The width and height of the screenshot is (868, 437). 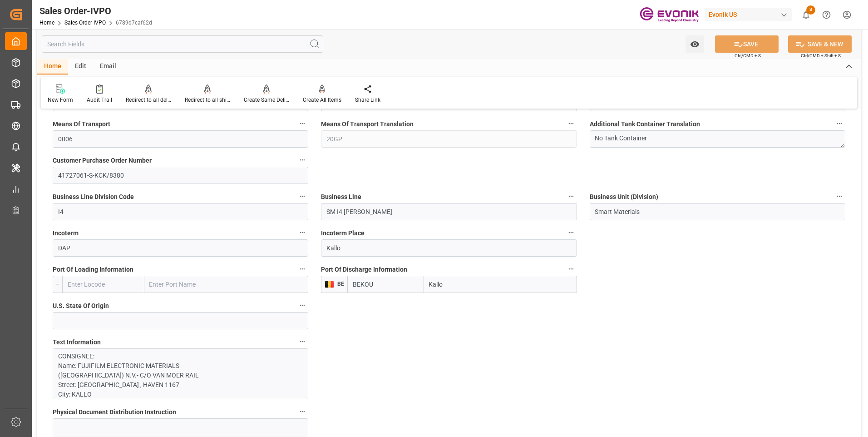 I want to click on span: Port Of Loading Information, so click(x=93, y=269).